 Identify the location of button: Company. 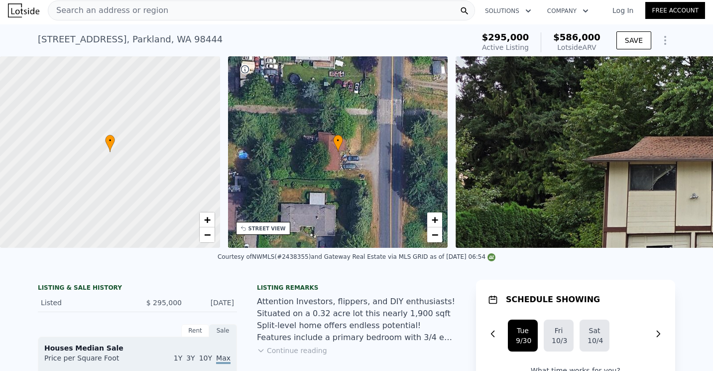
(568, 11).